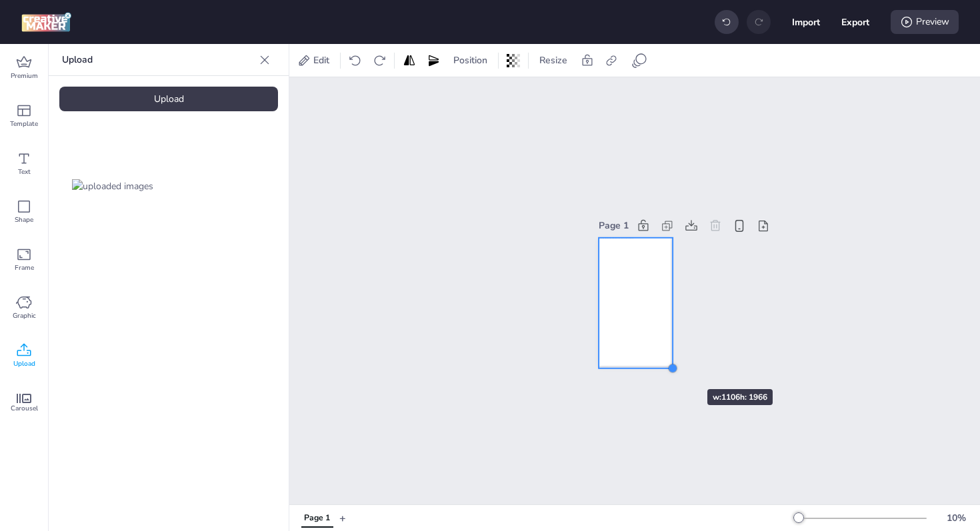 The image size is (980, 531). Describe the element at coordinates (169, 99) in the screenshot. I see `div: Upload` at that location.